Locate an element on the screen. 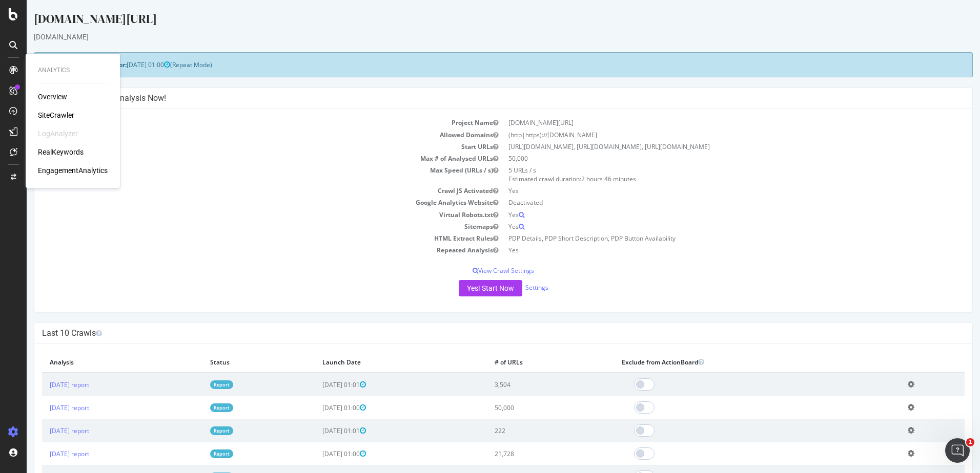  div: RealKeywords is located at coordinates (61, 152).